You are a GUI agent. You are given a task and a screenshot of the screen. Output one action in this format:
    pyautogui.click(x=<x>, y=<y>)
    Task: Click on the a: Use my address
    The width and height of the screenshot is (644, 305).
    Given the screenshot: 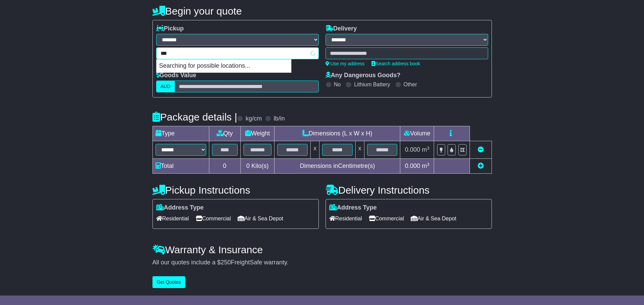 What is the action you would take?
    pyautogui.click(x=345, y=63)
    